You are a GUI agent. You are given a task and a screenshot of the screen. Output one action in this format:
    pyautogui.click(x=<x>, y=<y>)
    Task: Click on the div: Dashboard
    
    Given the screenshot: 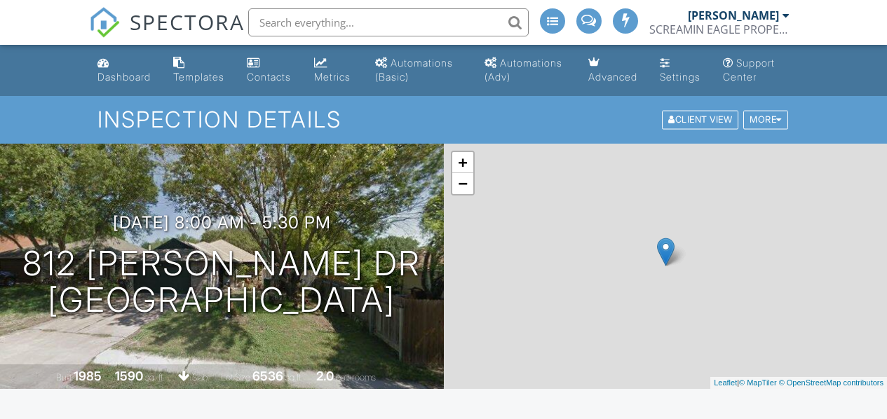 What is the action you would take?
    pyautogui.click(x=124, y=76)
    